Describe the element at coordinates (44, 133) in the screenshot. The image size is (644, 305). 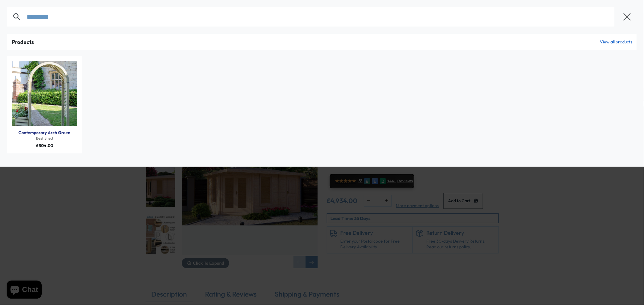
I see `a: Contemporary Arch Green` at that location.